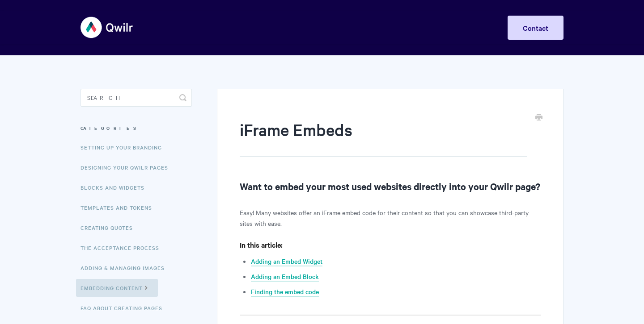 The width and height of the screenshot is (644, 324). I want to click on h3: Categories, so click(136, 128).